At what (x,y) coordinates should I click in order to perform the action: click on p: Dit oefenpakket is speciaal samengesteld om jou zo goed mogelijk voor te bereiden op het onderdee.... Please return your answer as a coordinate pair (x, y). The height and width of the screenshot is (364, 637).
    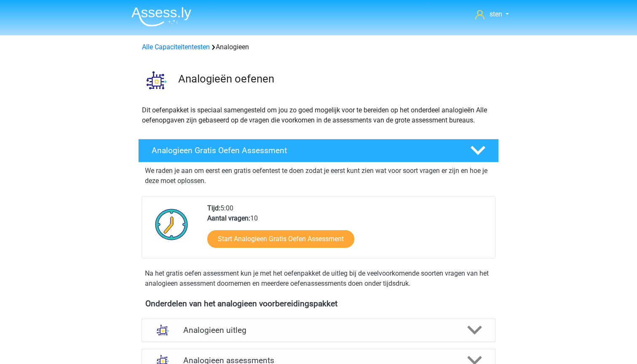
    Looking at the image, I should click on (318, 115).